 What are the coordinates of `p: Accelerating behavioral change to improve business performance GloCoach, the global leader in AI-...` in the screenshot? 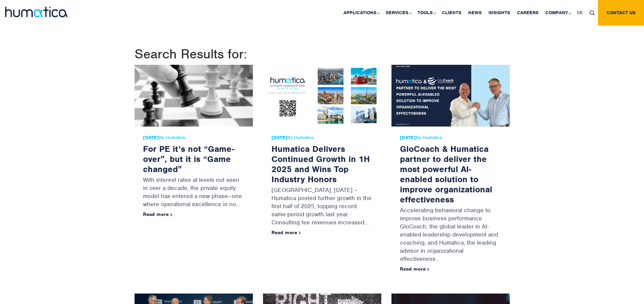 It's located at (451, 235).